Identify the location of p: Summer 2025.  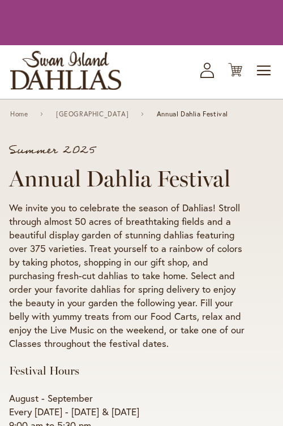
(130, 150).